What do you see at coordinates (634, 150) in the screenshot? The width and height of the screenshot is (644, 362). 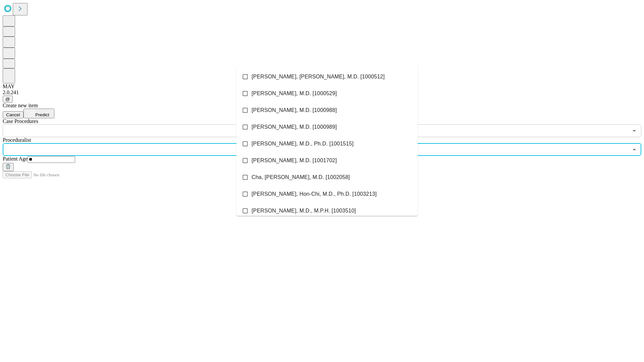 I see `button: Close` at bounding box center [634, 150].